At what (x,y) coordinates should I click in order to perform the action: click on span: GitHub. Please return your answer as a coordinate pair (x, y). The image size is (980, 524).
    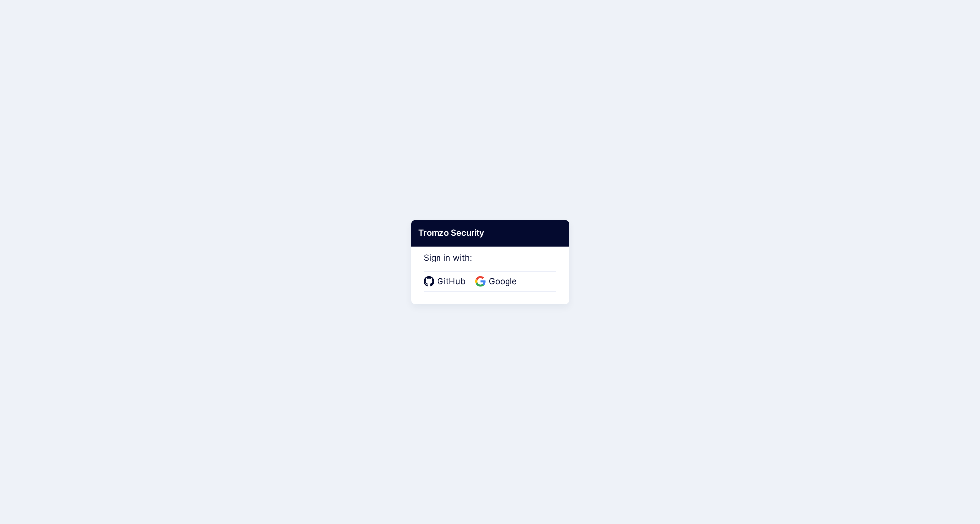
    Looking at the image, I should click on (452, 281).